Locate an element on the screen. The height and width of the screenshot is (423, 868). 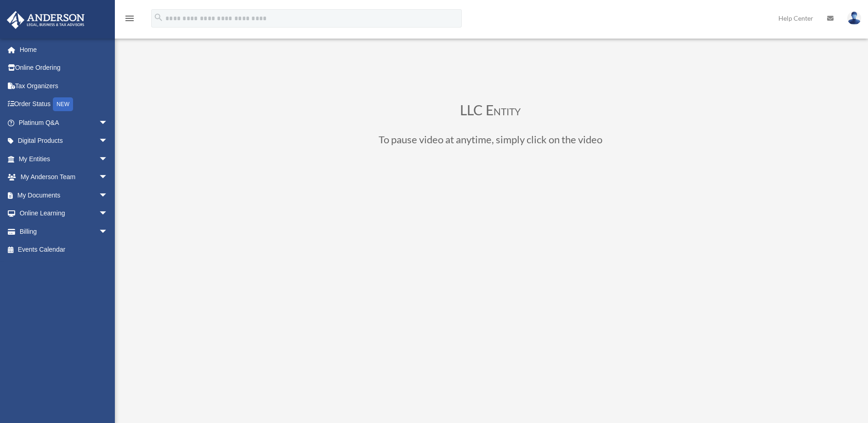
a: Digital Productsarrow_drop_down is located at coordinates (64, 141).